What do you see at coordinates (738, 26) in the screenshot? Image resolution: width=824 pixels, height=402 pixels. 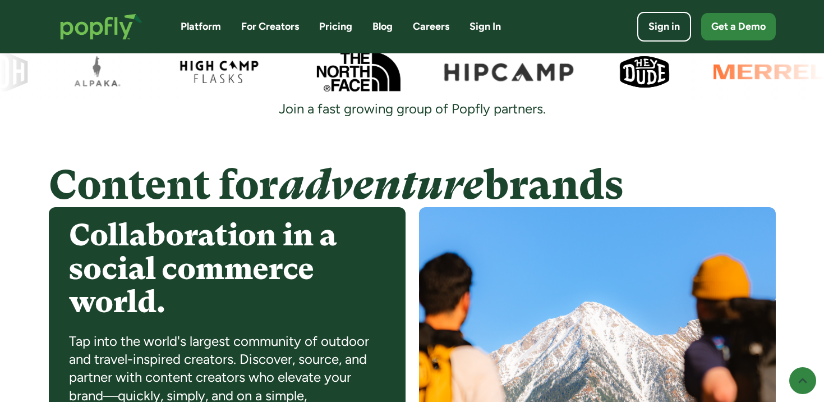 I see `div: Get a Demo` at bounding box center [738, 26].